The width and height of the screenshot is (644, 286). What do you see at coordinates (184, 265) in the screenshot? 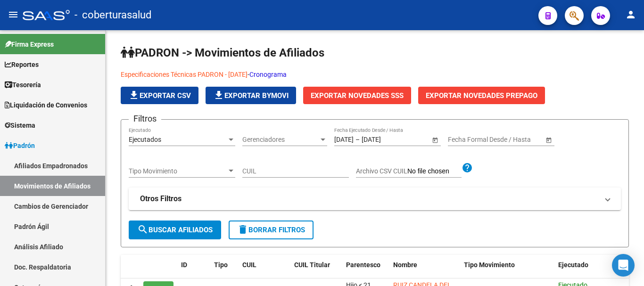
I see `span: ID` at bounding box center [184, 265].